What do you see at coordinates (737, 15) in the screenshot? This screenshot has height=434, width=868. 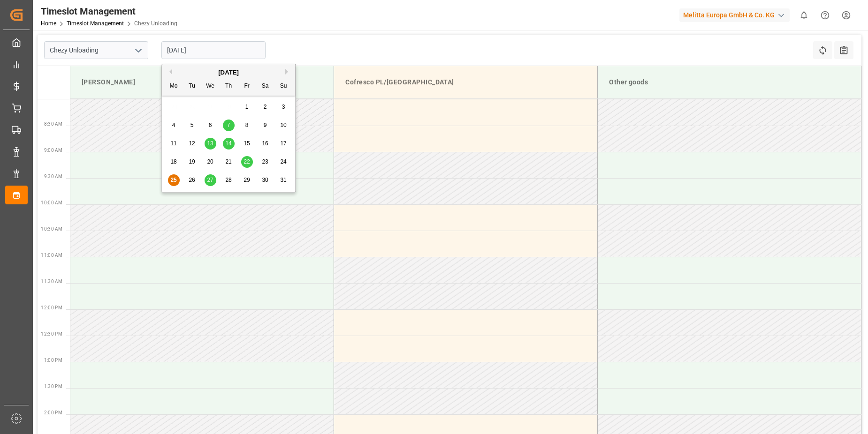 I see `button: Melitta Europa GmbH & Co. KG` at bounding box center [737, 15].